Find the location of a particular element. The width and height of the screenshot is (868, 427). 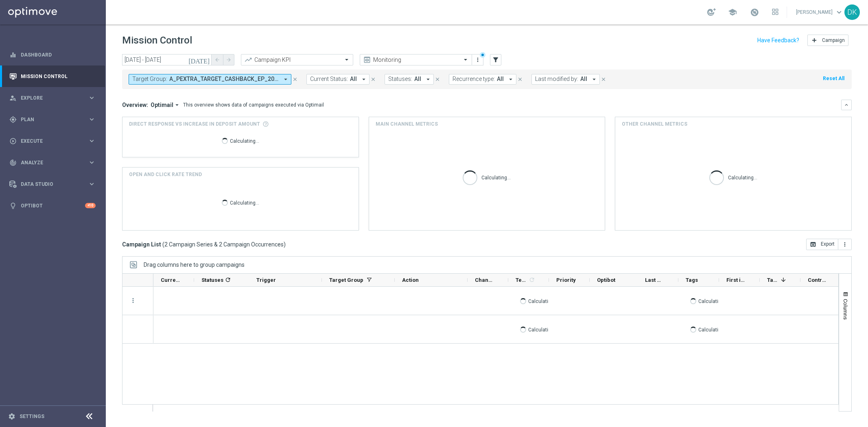

div: Data Studio is located at coordinates (49, 184).